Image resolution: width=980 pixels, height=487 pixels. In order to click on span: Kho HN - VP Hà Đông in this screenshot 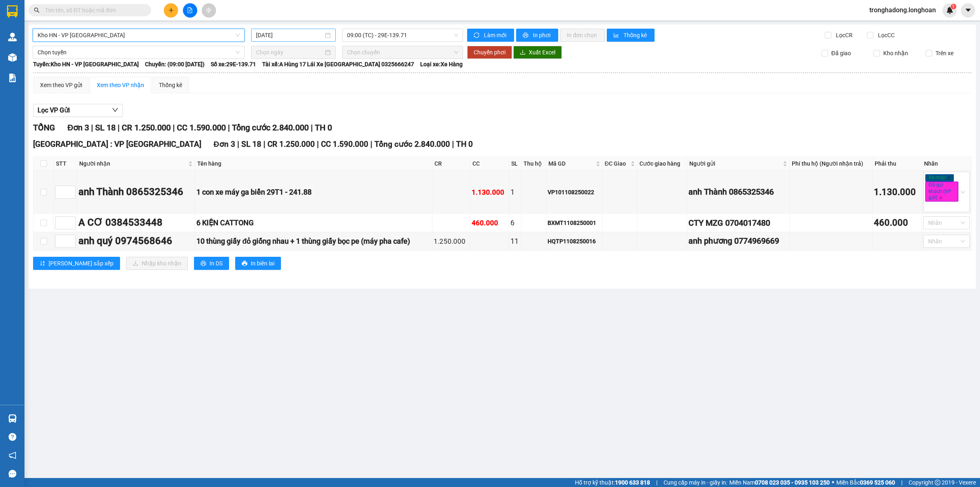, I will do `click(138, 35)`.